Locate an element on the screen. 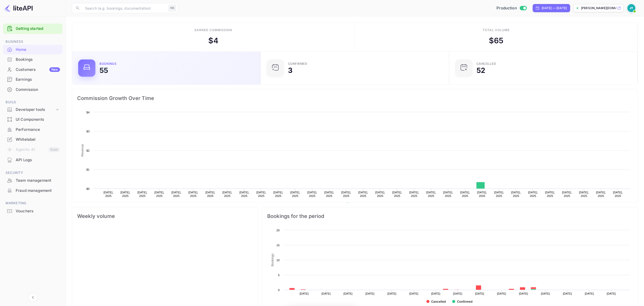 This screenshot has width=644, height=306. a: Earnings is located at coordinates (33, 79).